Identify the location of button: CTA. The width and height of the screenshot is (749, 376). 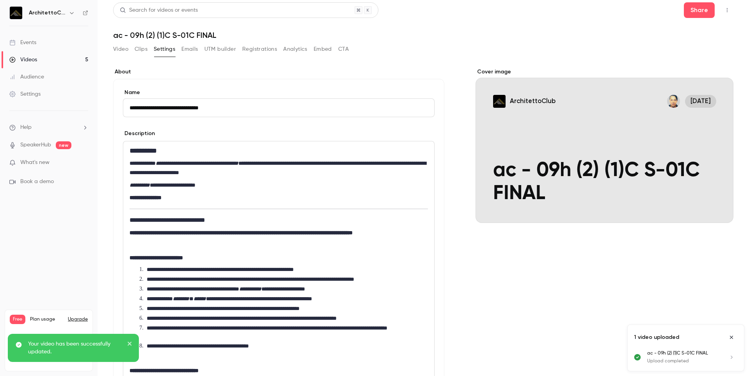
(344, 49).